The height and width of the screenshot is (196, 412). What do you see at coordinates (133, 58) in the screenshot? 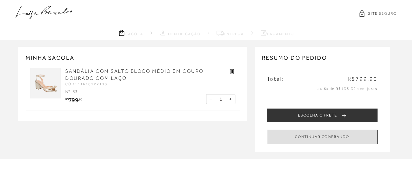
I see `h2: MINHA SACOLA` at bounding box center [133, 58].